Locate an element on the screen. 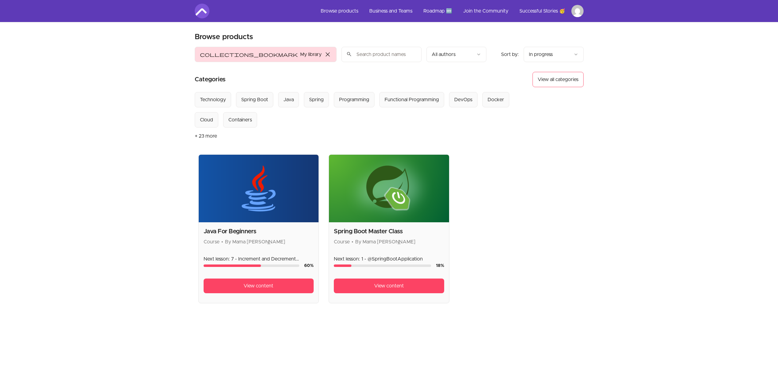 Image resolution: width=778 pixels, height=388 pixels. a: Successful Stories 🥳 is located at coordinates (543, 11).